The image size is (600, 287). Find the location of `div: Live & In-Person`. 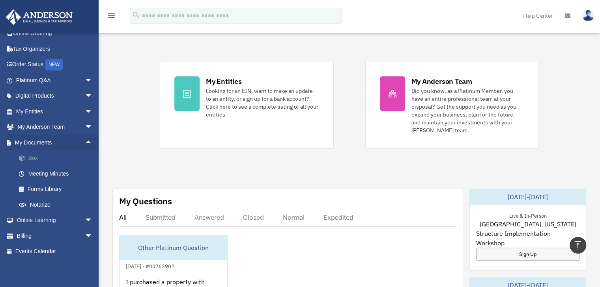

div: Live & In-Person is located at coordinates (527, 215).